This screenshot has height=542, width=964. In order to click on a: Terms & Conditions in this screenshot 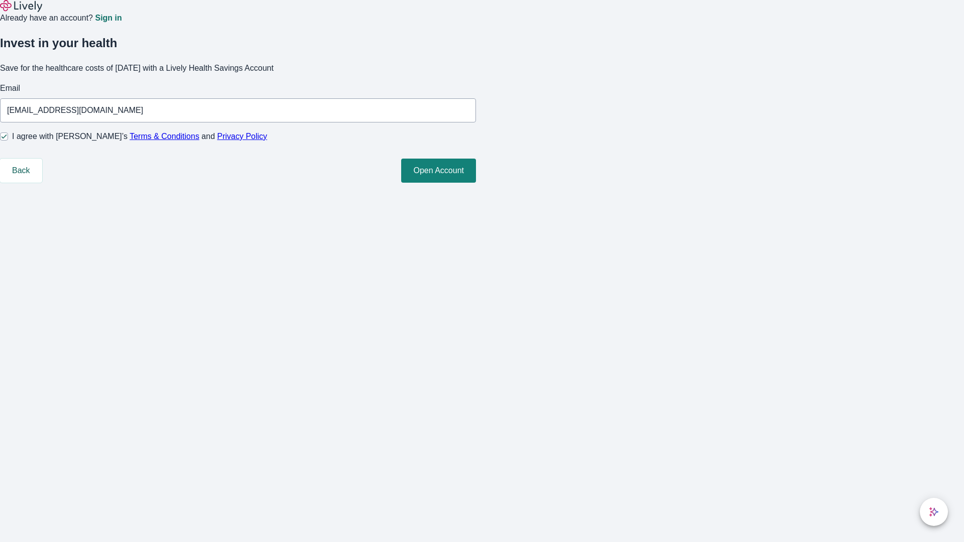, I will do `click(164, 136)`.